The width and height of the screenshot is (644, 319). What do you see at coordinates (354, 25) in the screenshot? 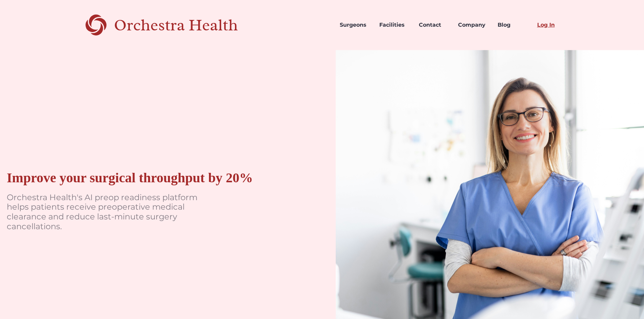
I see `a: Surgeons` at bounding box center [354, 25].